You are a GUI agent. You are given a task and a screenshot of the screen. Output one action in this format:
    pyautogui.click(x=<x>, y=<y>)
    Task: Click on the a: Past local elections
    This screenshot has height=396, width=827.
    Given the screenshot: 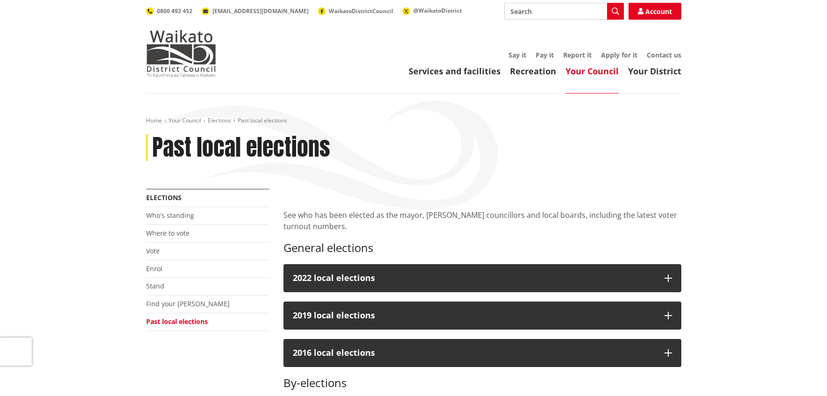 What is the action you would take?
    pyautogui.click(x=177, y=321)
    